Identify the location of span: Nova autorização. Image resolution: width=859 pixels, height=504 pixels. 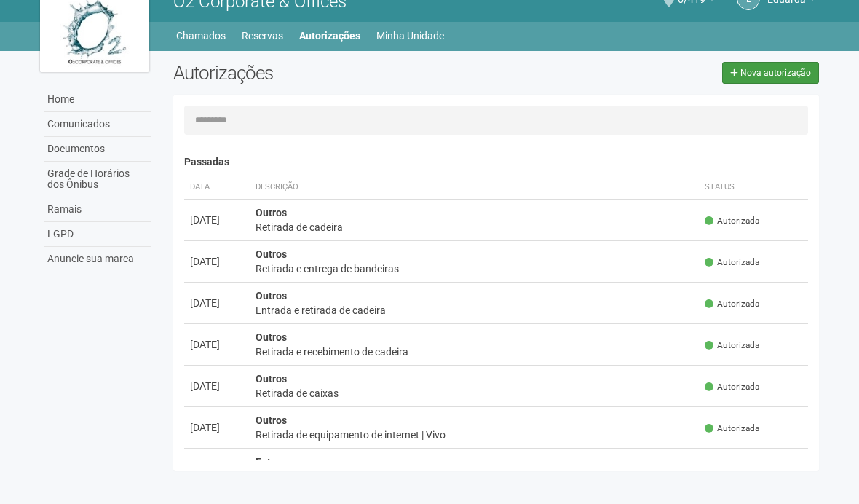
(775, 73).